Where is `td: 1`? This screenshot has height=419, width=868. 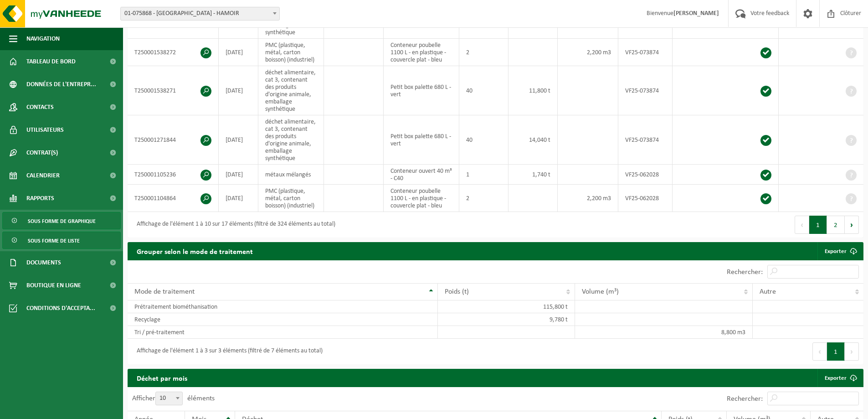 td: 1 is located at coordinates (484, 174).